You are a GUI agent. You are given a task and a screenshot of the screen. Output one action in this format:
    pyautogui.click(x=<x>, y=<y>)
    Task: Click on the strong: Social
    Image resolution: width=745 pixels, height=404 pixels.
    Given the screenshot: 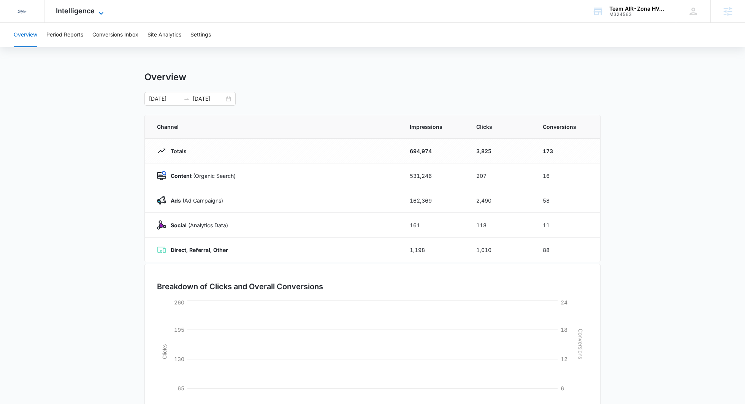 What is the action you would take?
    pyautogui.click(x=179, y=225)
    